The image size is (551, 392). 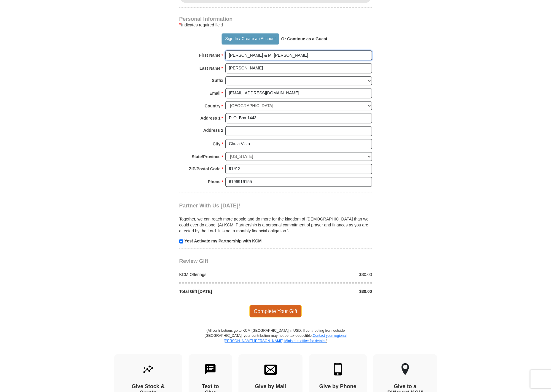 I want to click on strong: First Name, so click(x=210, y=55).